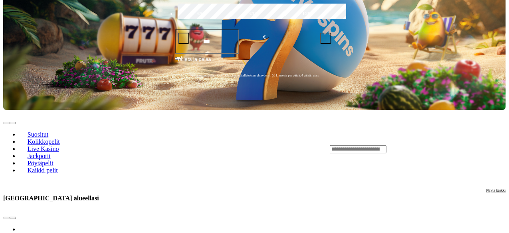 The width and height of the screenshot is (509, 233). I want to click on a: Kolikkopelit, so click(43, 142).